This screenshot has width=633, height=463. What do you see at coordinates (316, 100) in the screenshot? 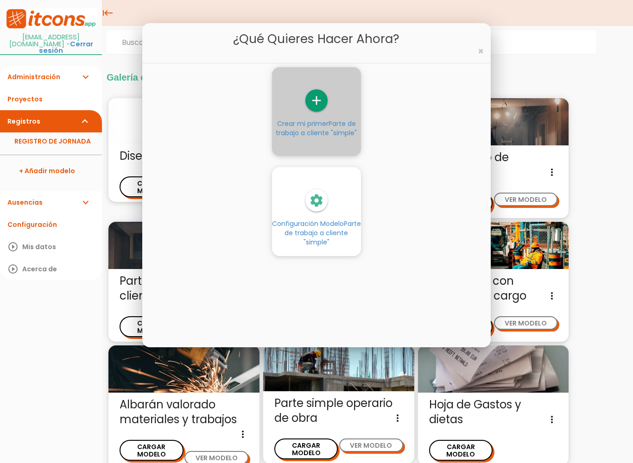
I see `i: add` at bounding box center [316, 100].